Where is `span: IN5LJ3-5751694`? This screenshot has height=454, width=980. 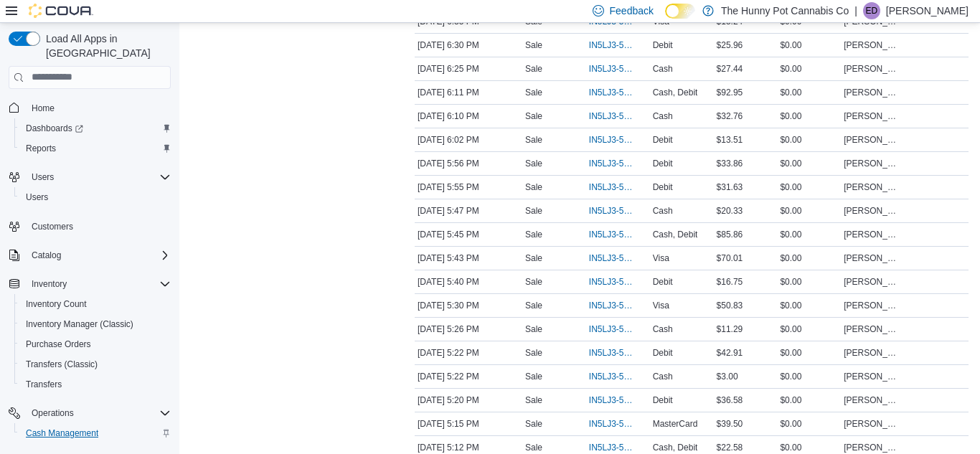 span: IN5LJ3-5751694 is located at coordinates (611, 306).